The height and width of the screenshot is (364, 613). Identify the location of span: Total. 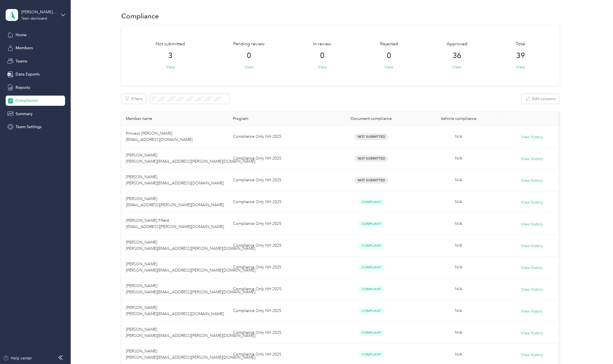
(521, 44).